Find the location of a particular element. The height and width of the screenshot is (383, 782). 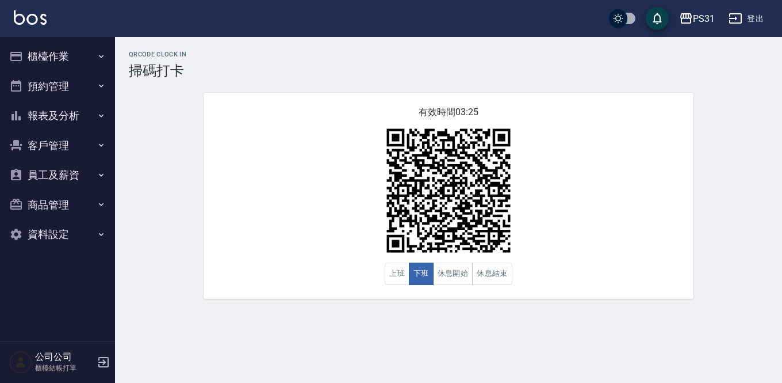

button: 客戶管理 is located at coordinates (58, 146).